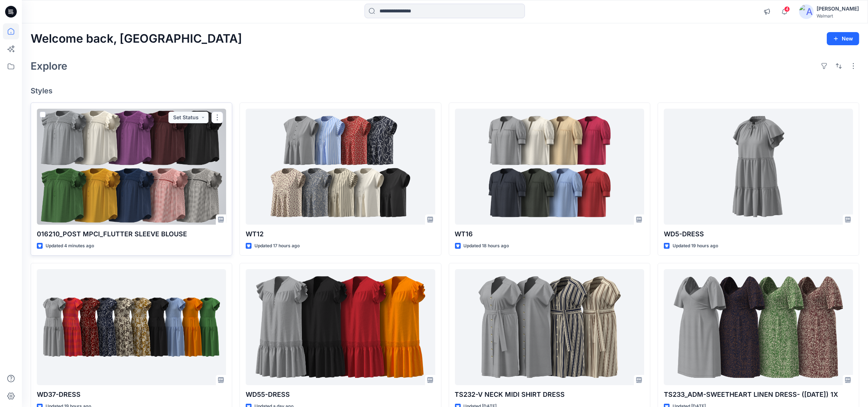 Image resolution: width=868 pixels, height=407 pixels. Describe the element at coordinates (340, 394) in the screenshot. I see `p: WD55-DRESS` at that location.